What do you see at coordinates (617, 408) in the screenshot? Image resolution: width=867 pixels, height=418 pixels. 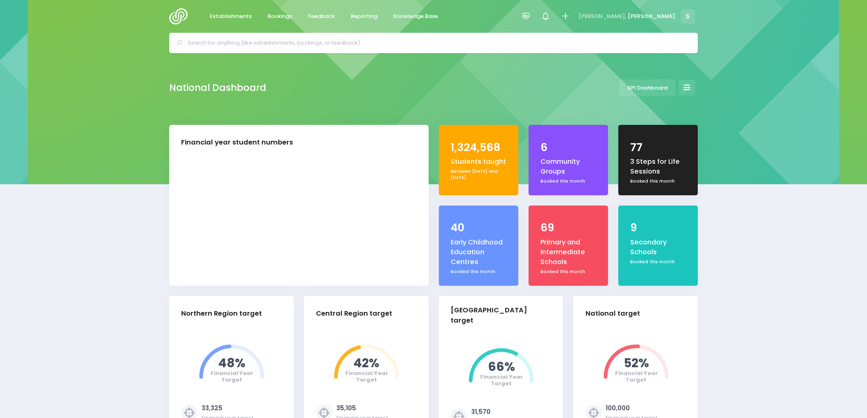 I see `a: 100,000` at bounding box center [617, 408].